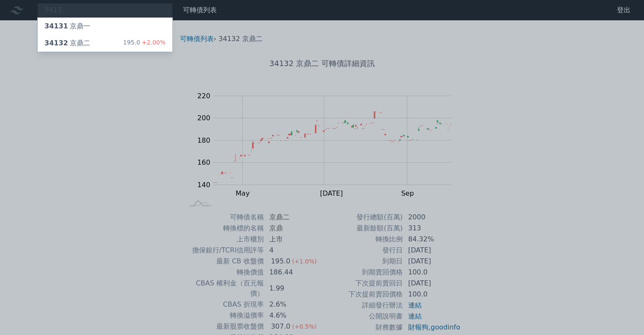 Image resolution: width=644 pixels, height=335 pixels. What do you see at coordinates (105, 43) in the screenshot?
I see `a: 34132京鼎二 195.0+2.00%` at bounding box center [105, 43].